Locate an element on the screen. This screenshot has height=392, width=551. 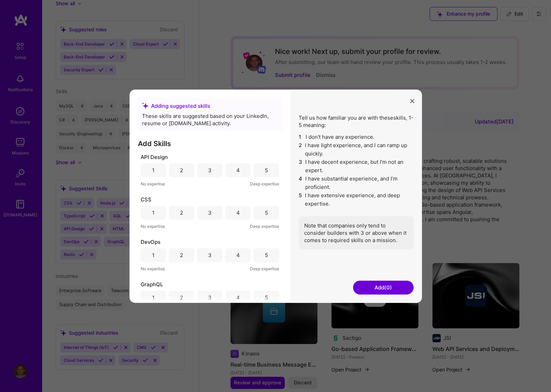
div: modal is located at coordinates (276, 196).